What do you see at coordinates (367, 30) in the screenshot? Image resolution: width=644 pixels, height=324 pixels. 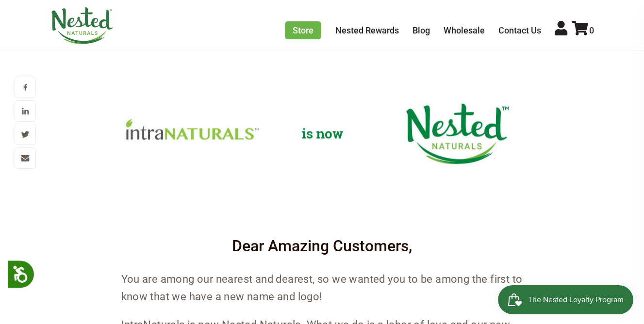 I see `a: Nested Rewards` at bounding box center [367, 30].